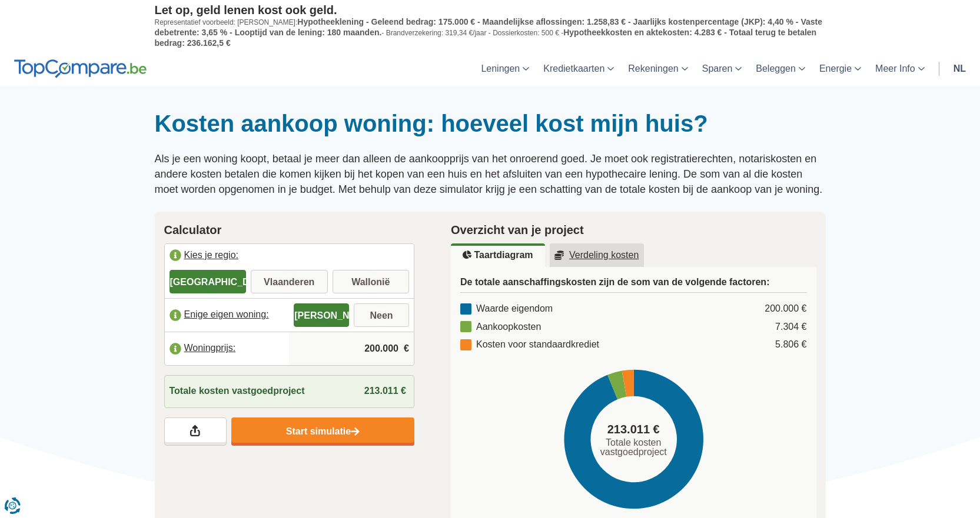 The height and width of the screenshot is (518, 980). I want to click on h2: Calculator, so click(290, 230).